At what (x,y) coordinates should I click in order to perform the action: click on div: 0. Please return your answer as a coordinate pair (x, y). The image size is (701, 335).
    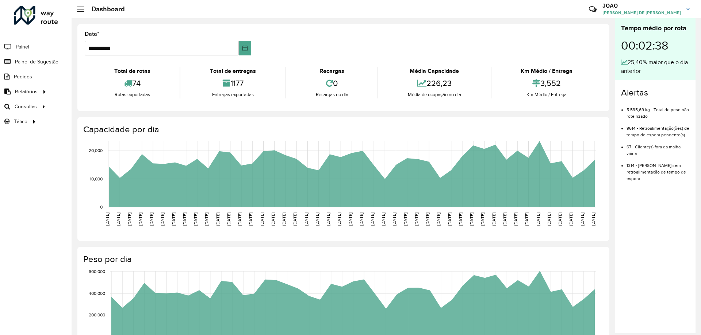
    Looking at the image, I should click on (332, 83).